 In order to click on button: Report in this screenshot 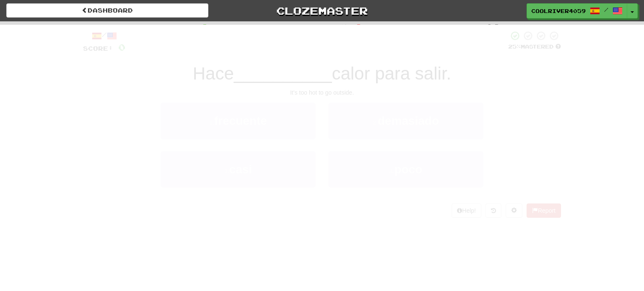, I will do `click(544, 210)`.